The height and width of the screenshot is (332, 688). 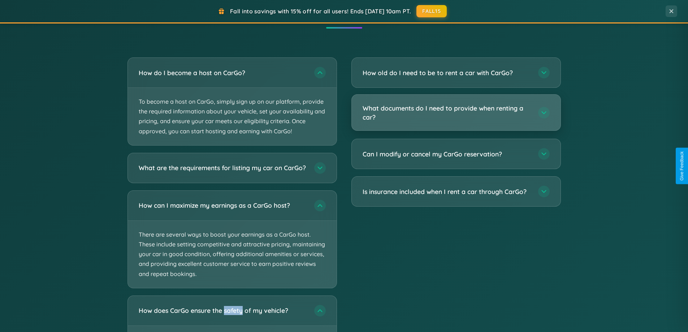 What do you see at coordinates (447, 112) in the screenshot?
I see `h3: What documents do I need to provide when renting a car?` at bounding box center [447, 112].